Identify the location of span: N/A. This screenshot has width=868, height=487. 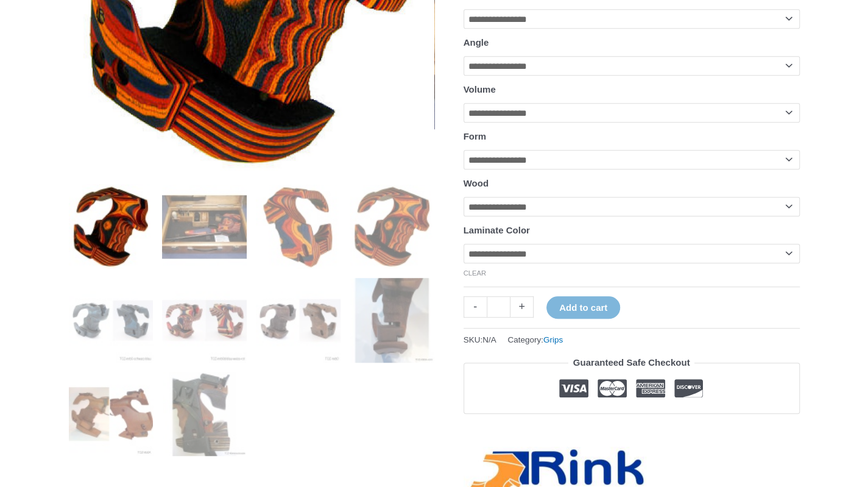
(489, 340).